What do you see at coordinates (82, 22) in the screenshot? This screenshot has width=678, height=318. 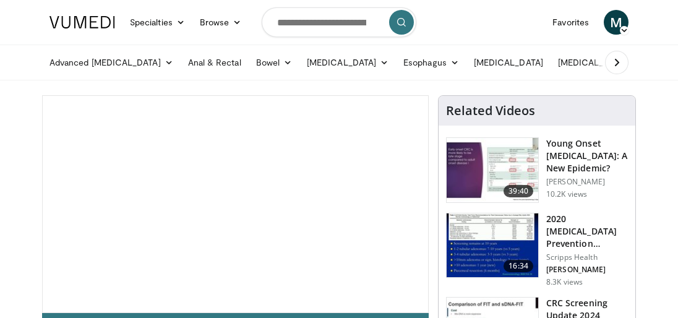 I see `img: VuMedi Logo` at bounding box center [82, 22].